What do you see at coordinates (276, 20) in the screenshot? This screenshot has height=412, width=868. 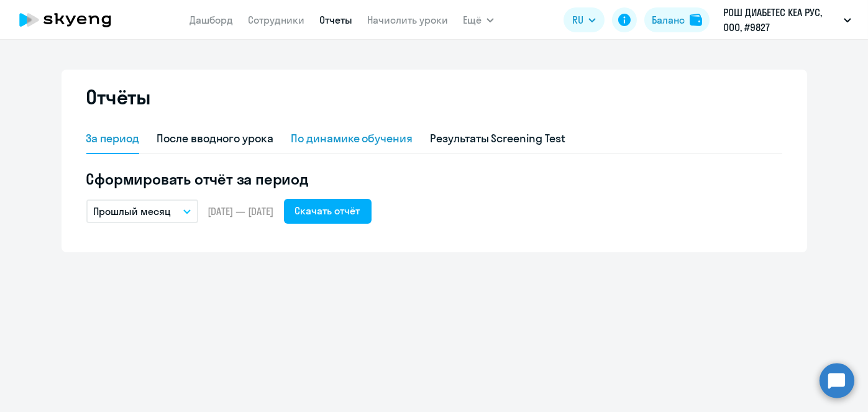 I see `a: Сотрудники` at bounding box center [276, 20].